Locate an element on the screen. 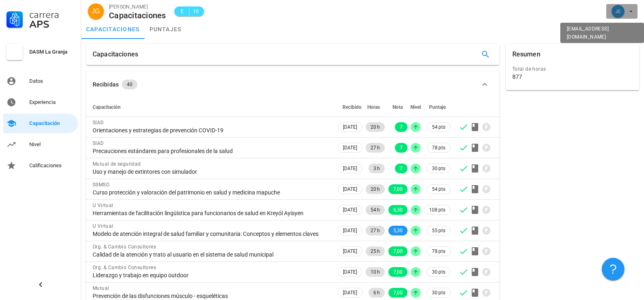 Image resolution: width=644 pixels, height=300 pixels. span: Recibido is located at coordinates (352, 107).